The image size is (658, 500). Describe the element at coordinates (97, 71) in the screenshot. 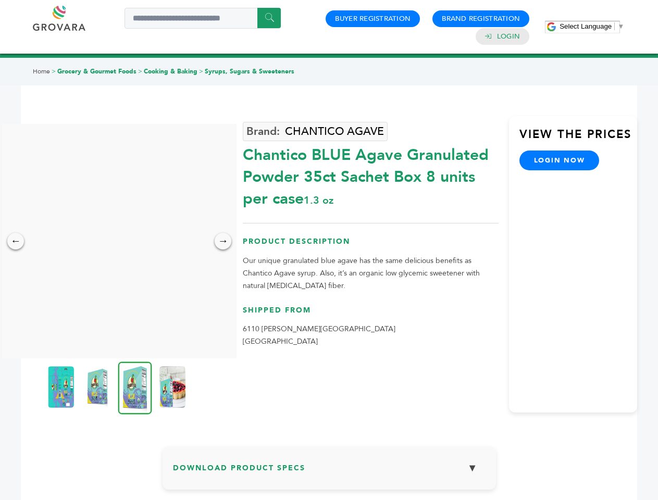

I see `a: Grocery & Gourmet Foods` at that location.